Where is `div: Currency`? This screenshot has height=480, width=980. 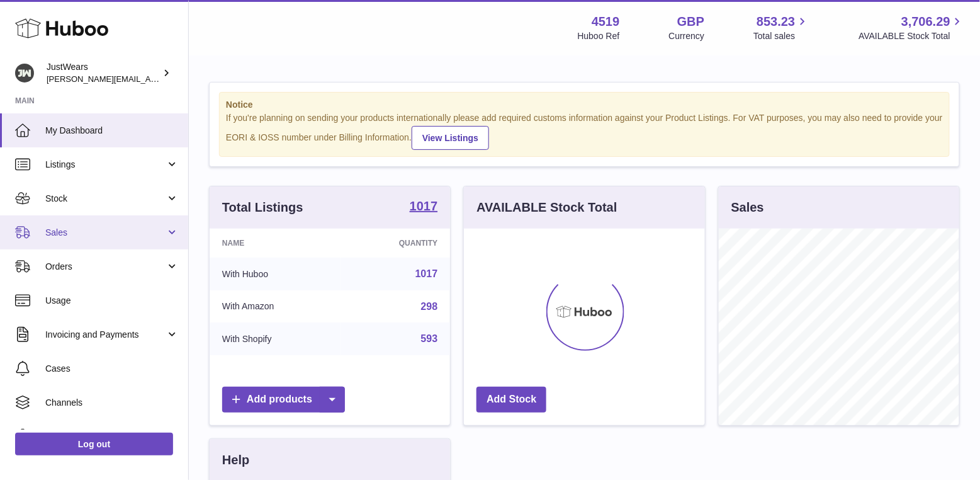
div: Currency is located at coordinates (686, 36).